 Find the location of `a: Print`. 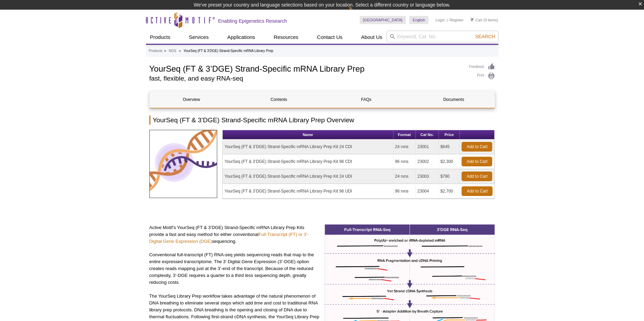

a: Print is located at coordinates (482, 76).